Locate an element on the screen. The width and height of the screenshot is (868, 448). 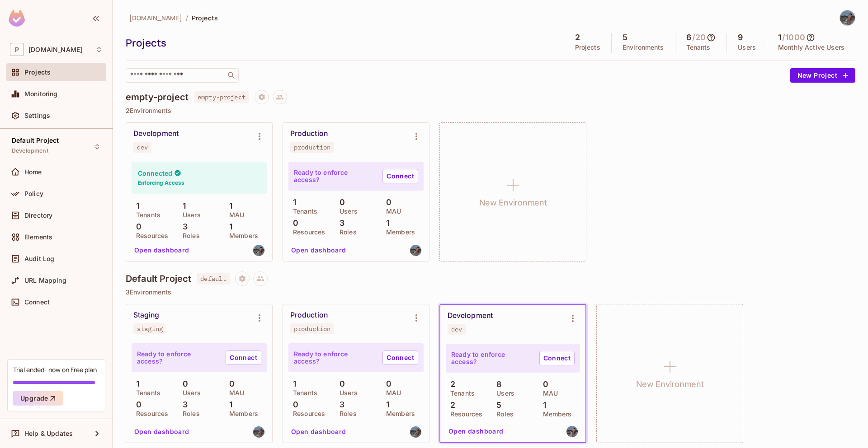
h5: 5 is located at coordinates (625, 38).